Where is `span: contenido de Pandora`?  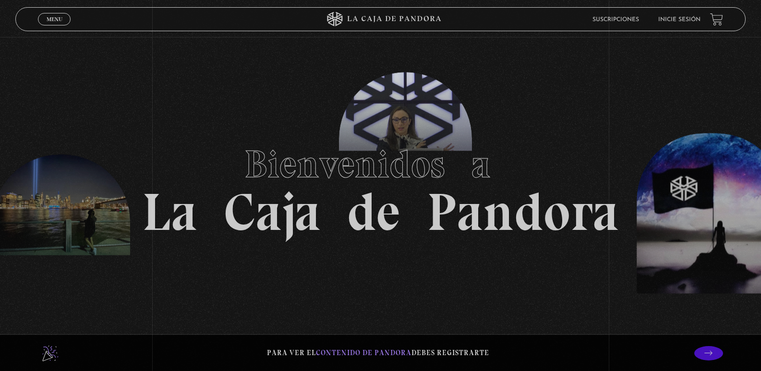
span: contenido de Pandora is located at coordinates (364, 353).